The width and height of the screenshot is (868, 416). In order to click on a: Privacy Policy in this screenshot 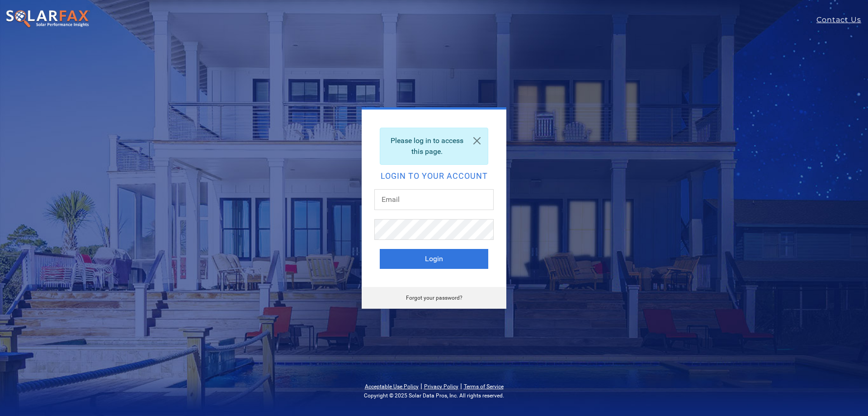, I will do `click(441, 386)`.